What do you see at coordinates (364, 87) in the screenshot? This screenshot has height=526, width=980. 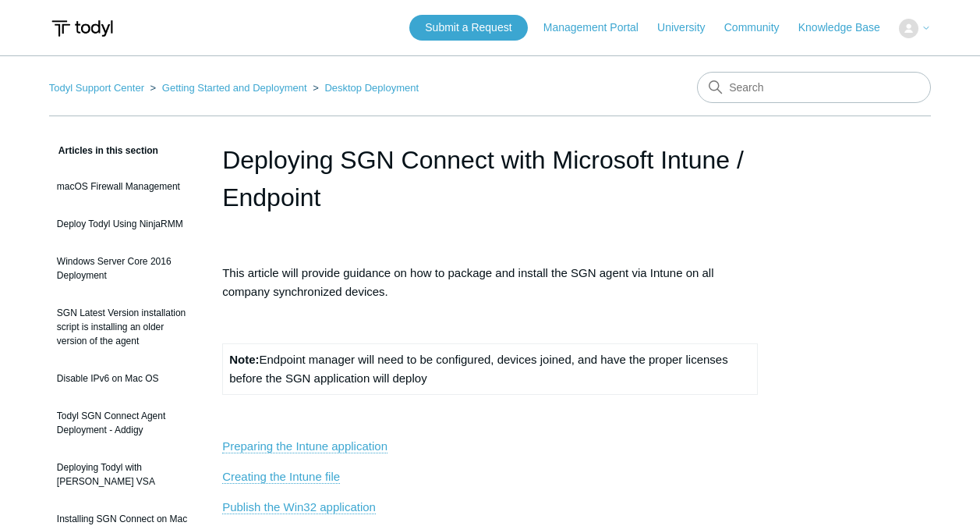 I see `li: Desktop Deployment` at bounding box center [364, 87].